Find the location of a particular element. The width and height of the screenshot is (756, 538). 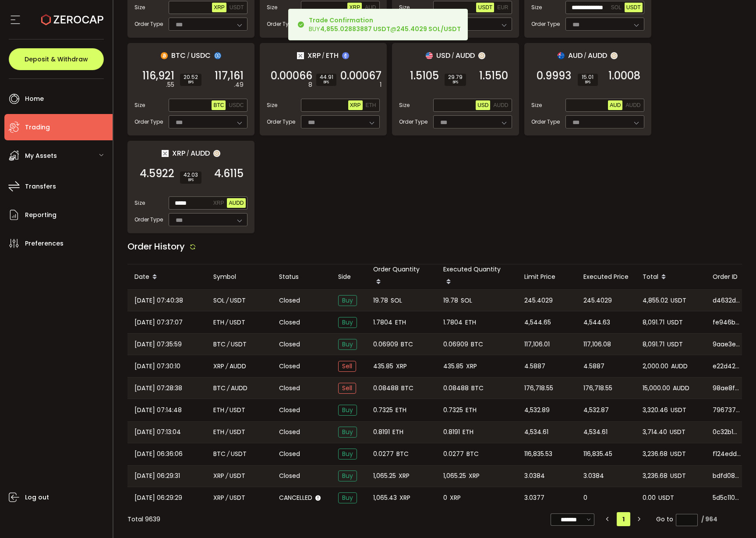

div: Symbol is located at coordinates (239, 277).